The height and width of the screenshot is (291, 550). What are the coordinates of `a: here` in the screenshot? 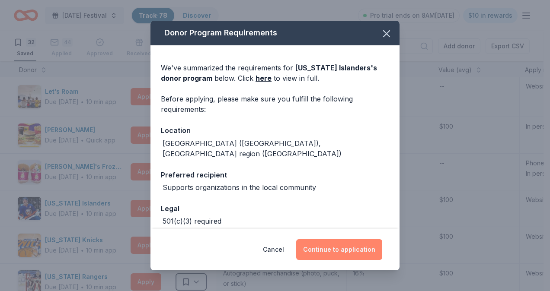 It's located at (263, 78).